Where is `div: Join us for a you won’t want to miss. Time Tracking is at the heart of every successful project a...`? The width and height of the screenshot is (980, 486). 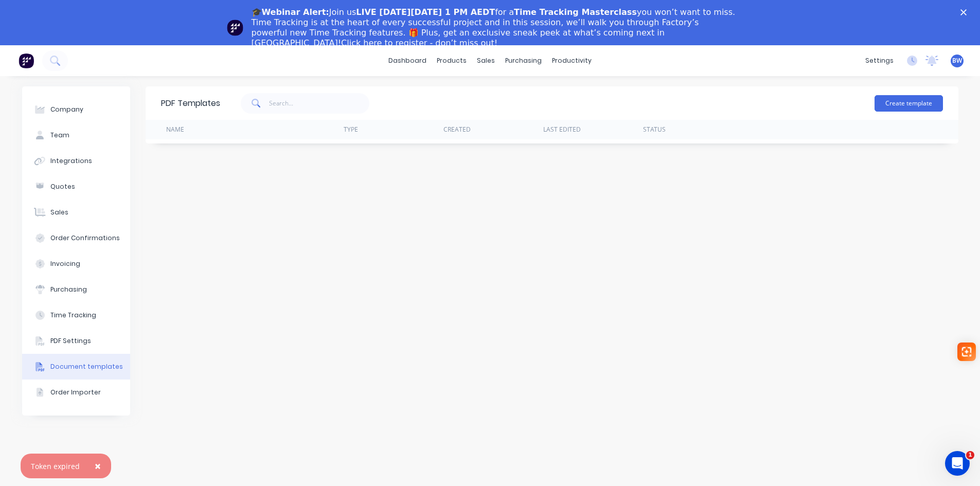 div: Join us for a you won’t want to miss. Time Tracking is at the heart of every successful project a... is located at coordinates (495, 28).